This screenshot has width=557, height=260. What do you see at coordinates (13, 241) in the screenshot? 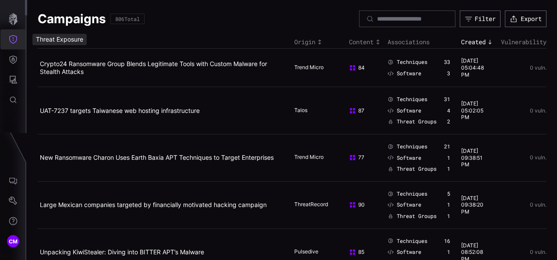
I see `span: CM` at bounding box center [13, 241].